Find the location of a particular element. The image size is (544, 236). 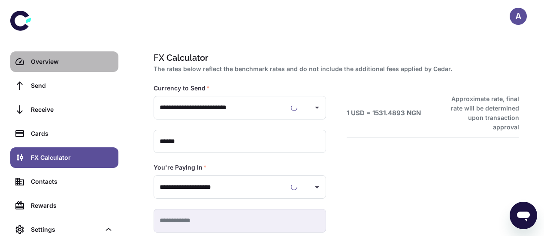

div: Contacts is located at coordinates (72, 182).